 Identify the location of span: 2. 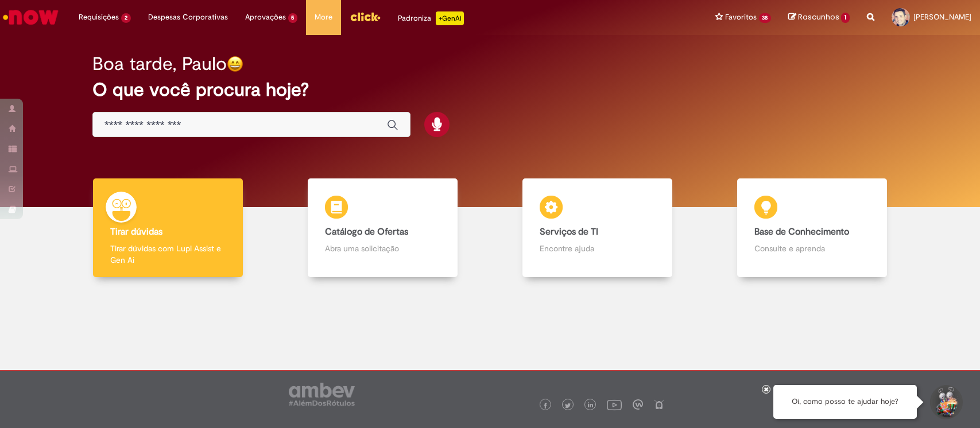
(125, 18).